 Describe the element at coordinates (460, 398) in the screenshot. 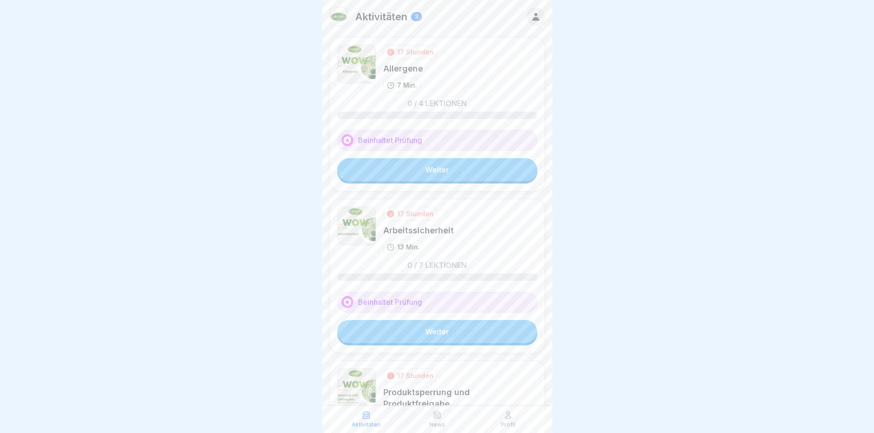

I see `div: Produktsperrung und Produktfreigabe` at that location.